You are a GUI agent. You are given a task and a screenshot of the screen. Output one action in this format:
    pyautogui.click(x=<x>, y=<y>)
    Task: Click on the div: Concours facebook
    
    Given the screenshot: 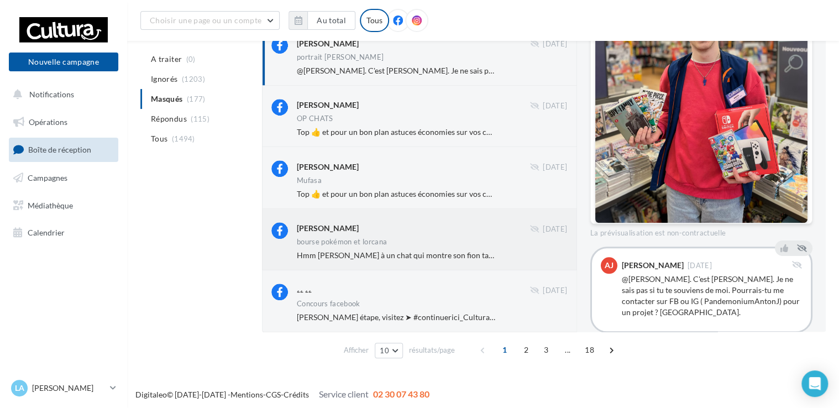 What is the action you would take?
    pyautogui.click(x=328, y=303)
    